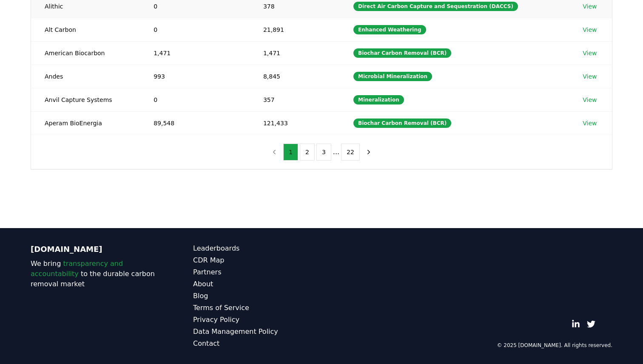 This screenshot has height=364, width=643. What do you see at coordinates (86, 30) in the screenshot?
I see `td: Alt Carbon` at bounding box center [86, 30].